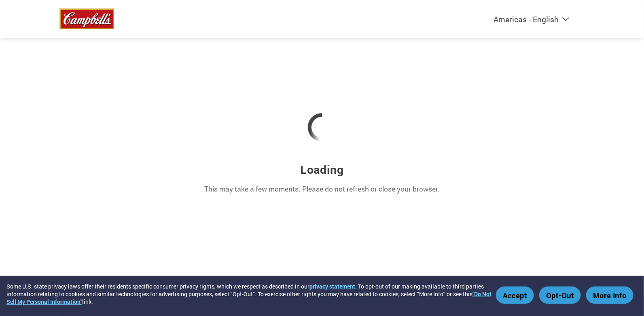 This screenshot has height=316, width=644. Describe the element at coordinates (515, 295) in the screenshot. I see `button: Accept` at that location.